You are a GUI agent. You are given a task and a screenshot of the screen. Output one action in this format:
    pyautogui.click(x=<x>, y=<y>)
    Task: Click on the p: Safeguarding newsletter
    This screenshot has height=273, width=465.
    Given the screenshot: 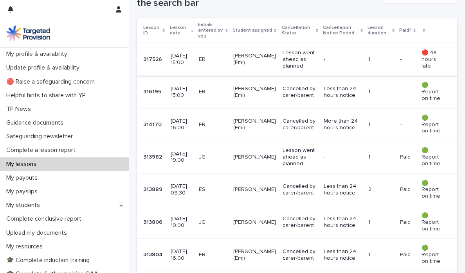 What is the action you would take?
    pyautogui.click(x=41, y=136)
    